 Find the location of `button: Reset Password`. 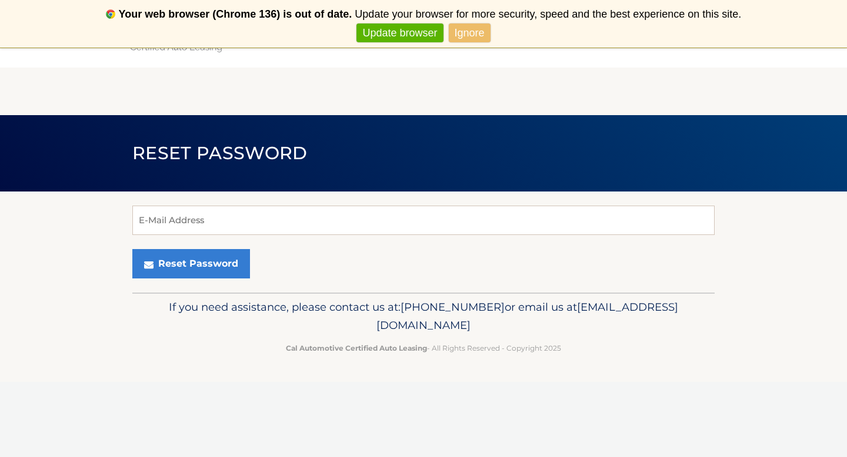

button: Reset Password is located at coordinates (191, 264).